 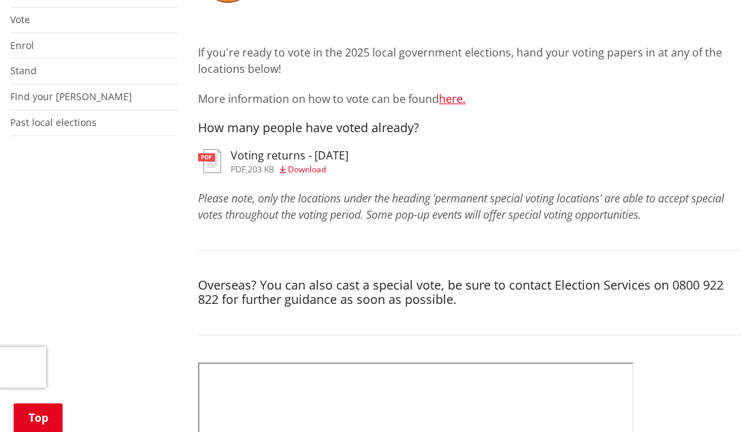 I want to click on a: here., so click(x=452, y=99).